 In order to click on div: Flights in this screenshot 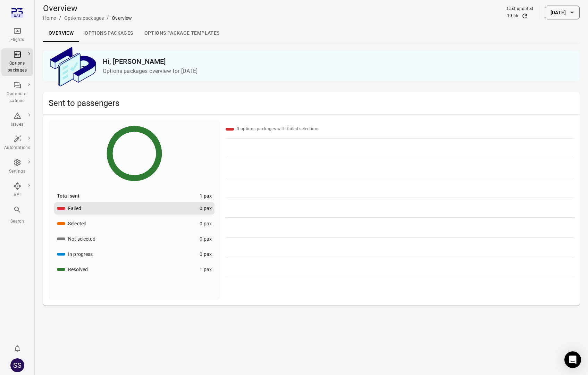, I will do `click(17, 40)`.